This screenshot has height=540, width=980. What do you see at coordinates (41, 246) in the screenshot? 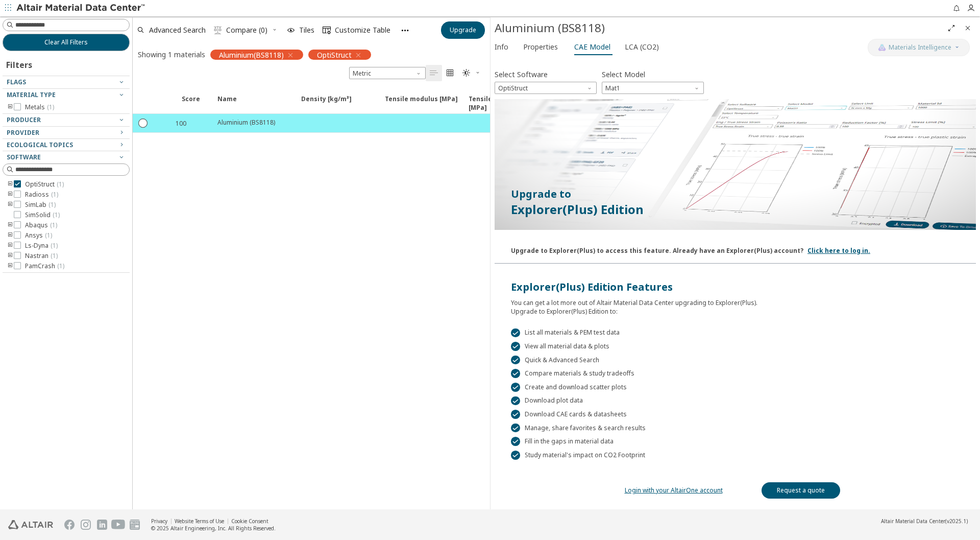
I see `span: Ls-Dyna` at bounding box center [41, 246].